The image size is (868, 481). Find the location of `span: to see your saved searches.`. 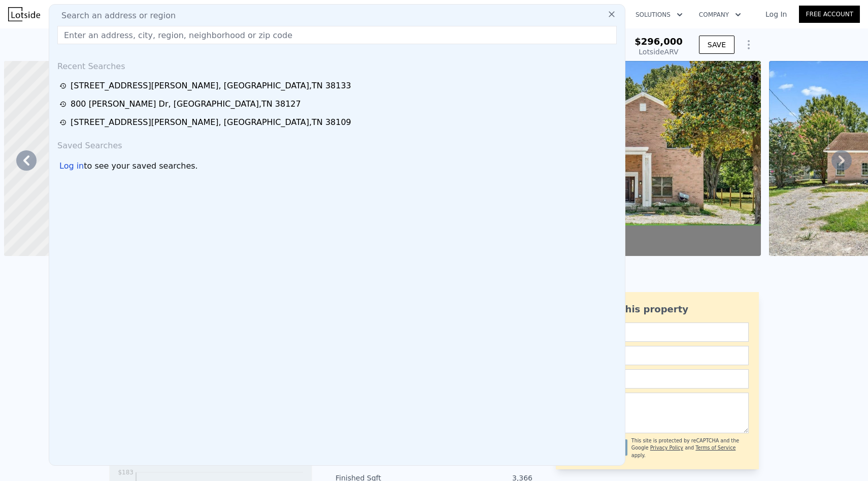

span: to see your saved searches. is located at coordinates (140, 166).